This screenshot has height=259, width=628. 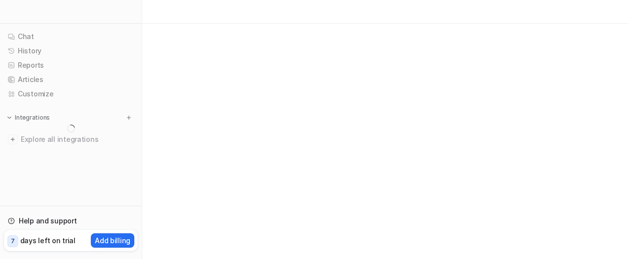 What do you see at coordinates (71, 80) in the screenshot?
I see `a: Articles` at bounding box center [71, 80].